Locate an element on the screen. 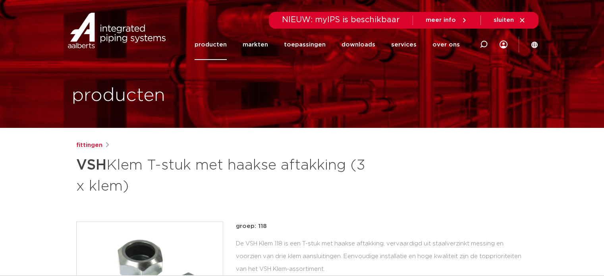 This screenshot has width=604, height=276. a: toepassingen is located at coordinates (305, 45).